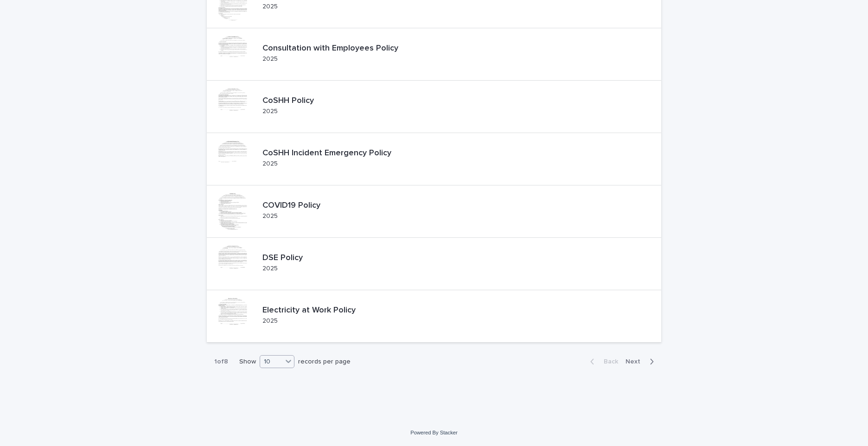 The image size is (868, 446). What do you see at coordinates (247, 361) in the screenshot?
I see `p: Show` at bounding box center [247, 361].